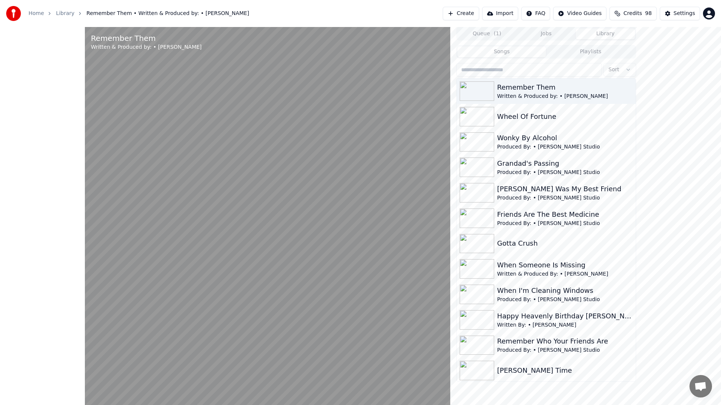 The image size is (721, 405). What do you see at coordinates (632, 14) in the screenshot?
I see `button: Credits98` at bounding box center [632, 14].